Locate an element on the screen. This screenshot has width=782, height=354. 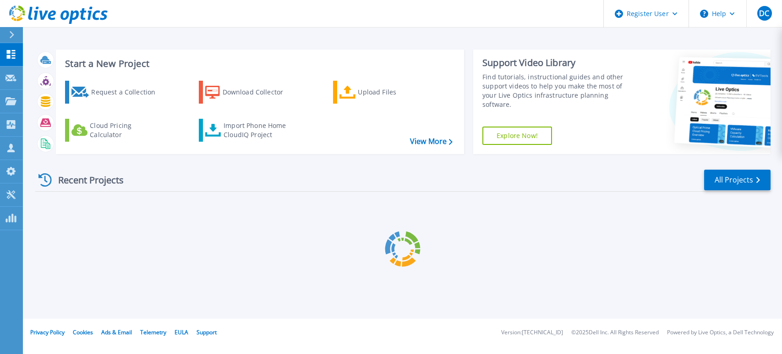
div: Import Phone Home CloudIQ Project is located at coordinates (259, 130).